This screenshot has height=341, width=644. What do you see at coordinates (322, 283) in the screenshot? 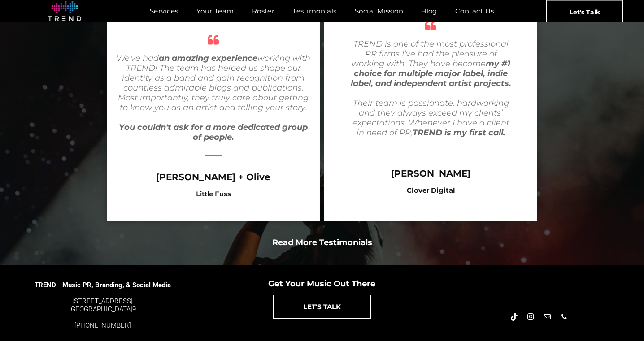
I see `span: Get Your Music Out There` at bounding box center [322, 283].